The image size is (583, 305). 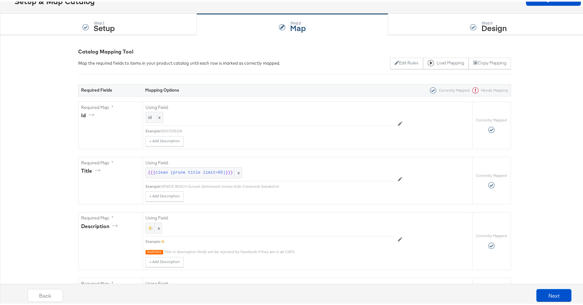 What do you see at coordinates (154, 251) in the screenshot?
I see `div: Warning:` at bounding box center [154, 251].